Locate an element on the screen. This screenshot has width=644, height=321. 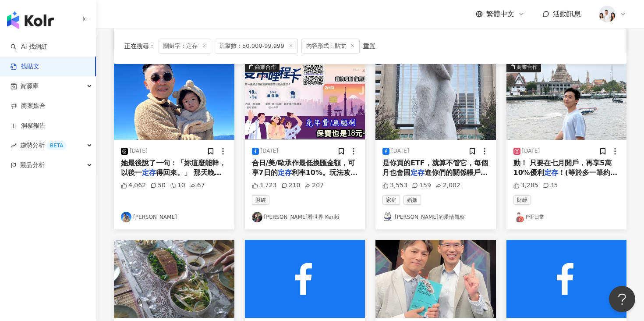
div: 159 is located at coordinates (421, 185).